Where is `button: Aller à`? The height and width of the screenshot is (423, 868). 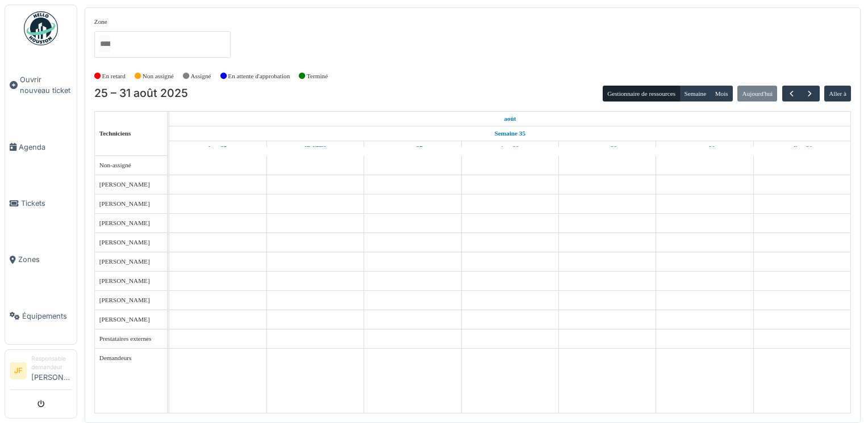 button: Aller à is located at coordinates (837, 93).